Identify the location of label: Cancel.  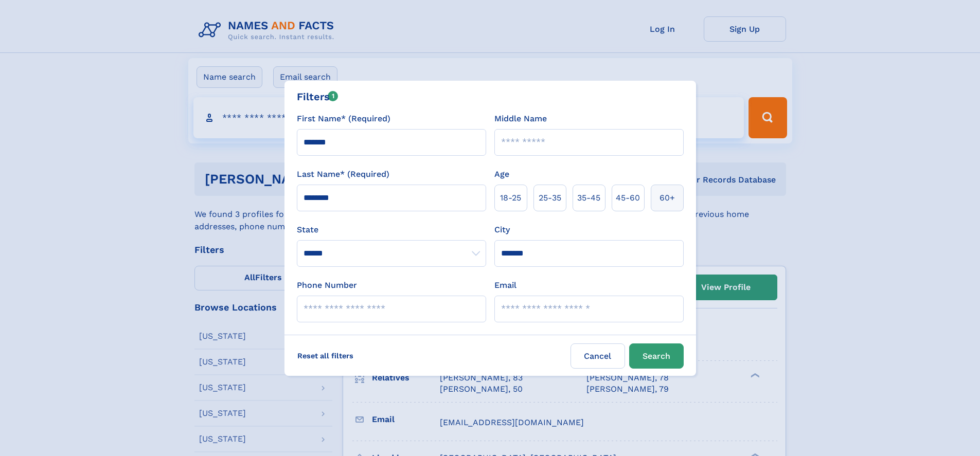
(598, 356).